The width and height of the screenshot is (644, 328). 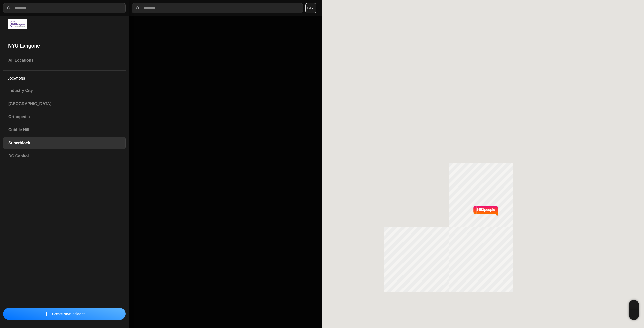 What do you see at coordinates (64, 78) in the screenshot?
I see `h5: Locations` at bounding box center [64, 78].